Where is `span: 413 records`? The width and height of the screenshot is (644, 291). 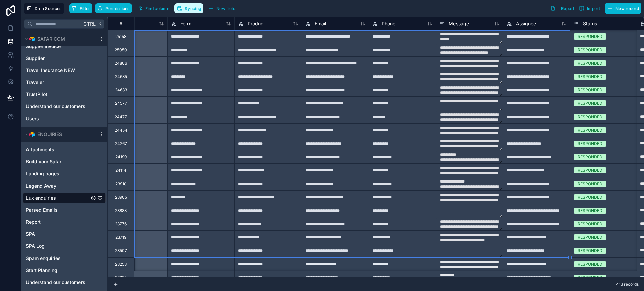
span: 413 records is located at coordinates (627, 284).